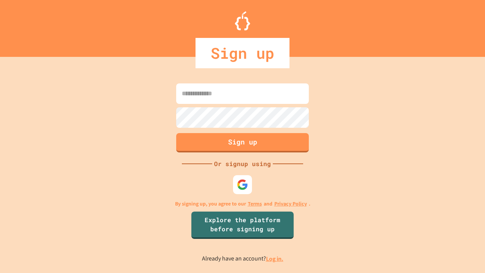  What do you see at coordinates (242, 142) in the screenshot?
I see `button: Sign up` at bounding box center [242, 142].